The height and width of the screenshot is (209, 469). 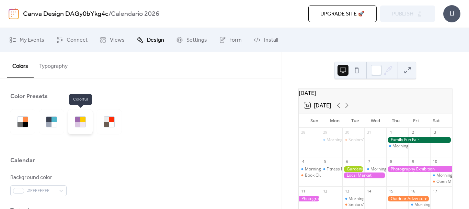 What do you see at coordinates (77, 40) in the screenshot?
I see `span: Connect` at bounding box center [77, 40].